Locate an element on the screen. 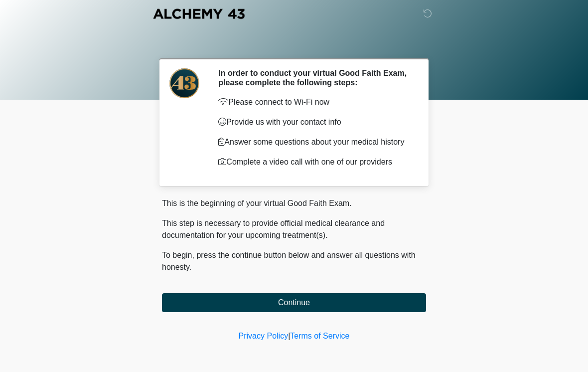 The width and height of the screenshot is (588, 372). p: Please connect to Wi-Fi now is located at coordinates (315, 102).